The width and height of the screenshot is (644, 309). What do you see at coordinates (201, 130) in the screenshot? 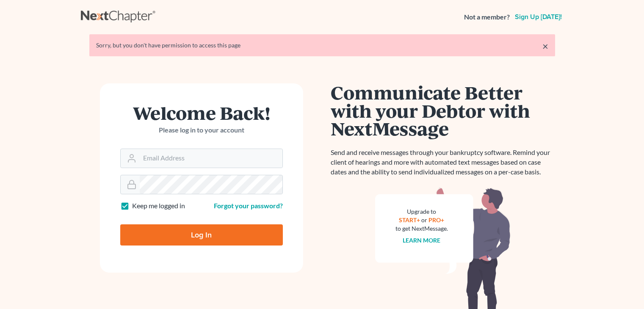
I see `p: Please log in to your account` at bounding box center [201, 130].